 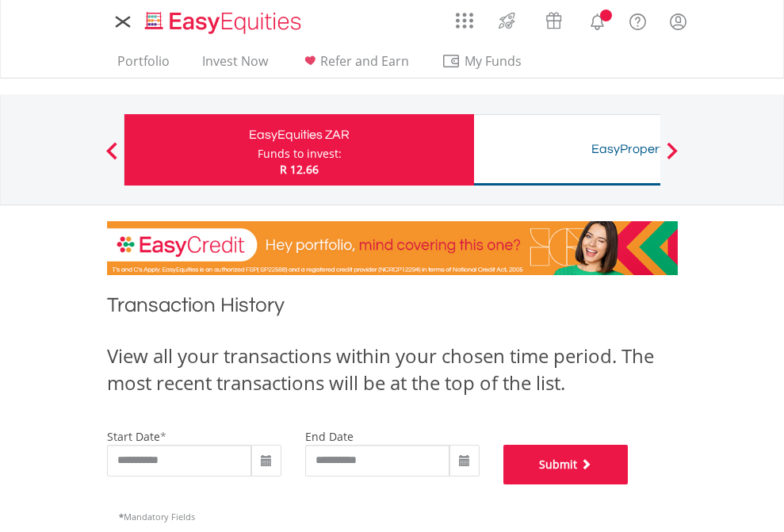 What do you see at coordinates (157, 516) in the screenshot?
I see `span: Mandatory Fields` at bounding box center [157, 516].